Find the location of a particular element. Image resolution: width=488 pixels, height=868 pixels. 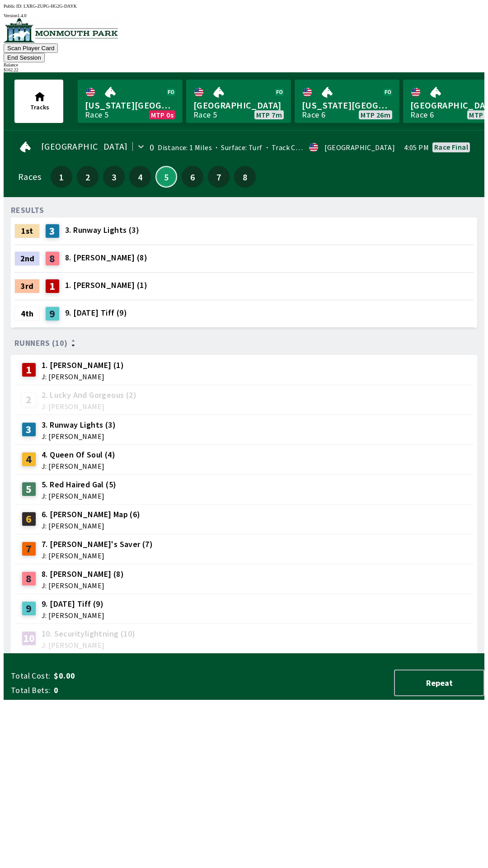

button: 1 is located at coordinates (61, 176).